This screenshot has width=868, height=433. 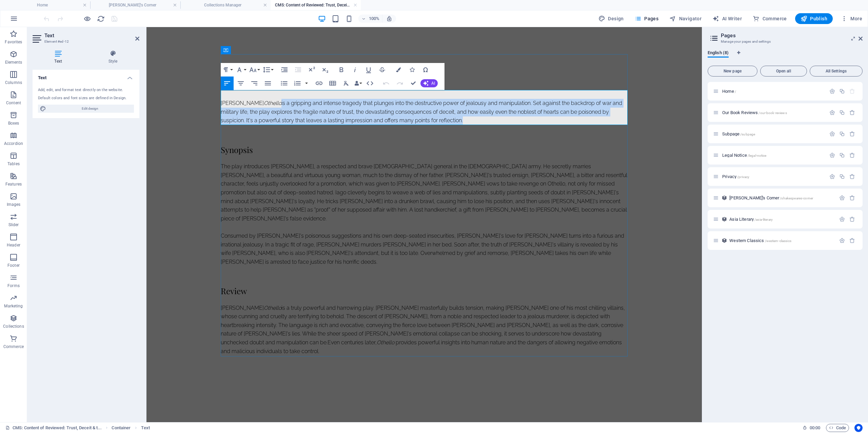 What do you see at coordinates (727, 19) in the screenshot?
I see `button: AI Writer` at bounding box center [727, 19].